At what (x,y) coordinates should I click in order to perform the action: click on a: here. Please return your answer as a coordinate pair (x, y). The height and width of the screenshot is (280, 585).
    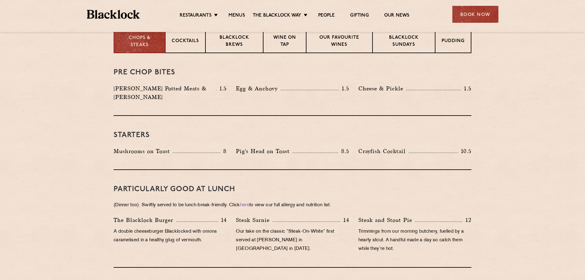
    Looking at the image, I should click on (245, 205).